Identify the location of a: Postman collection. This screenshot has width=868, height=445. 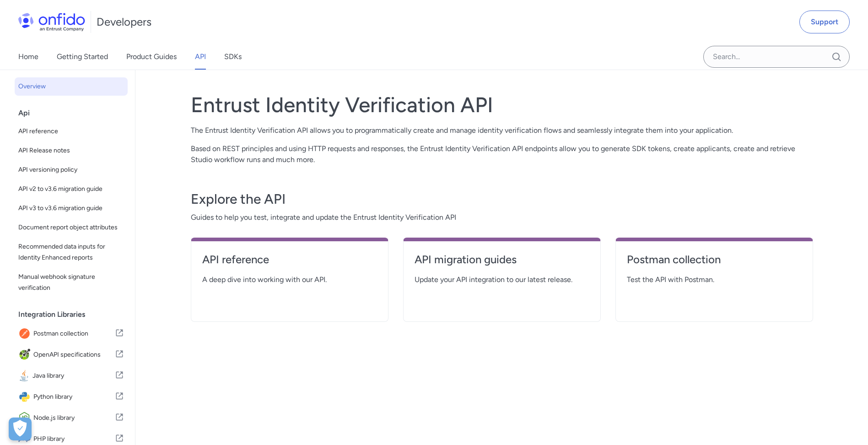
(714, 263).